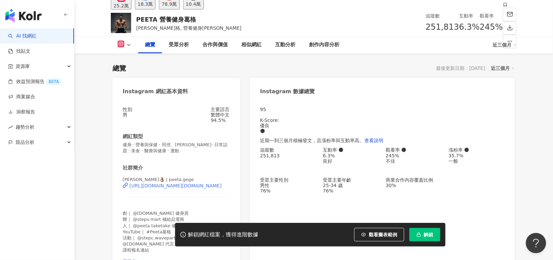  I want to click on div: 主要語言, so click(220, 110).